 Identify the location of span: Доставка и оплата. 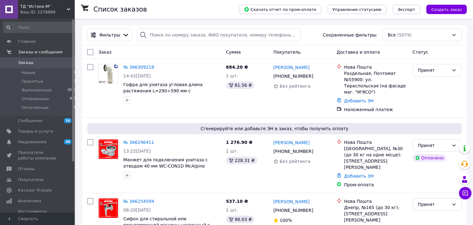
(358, 52).